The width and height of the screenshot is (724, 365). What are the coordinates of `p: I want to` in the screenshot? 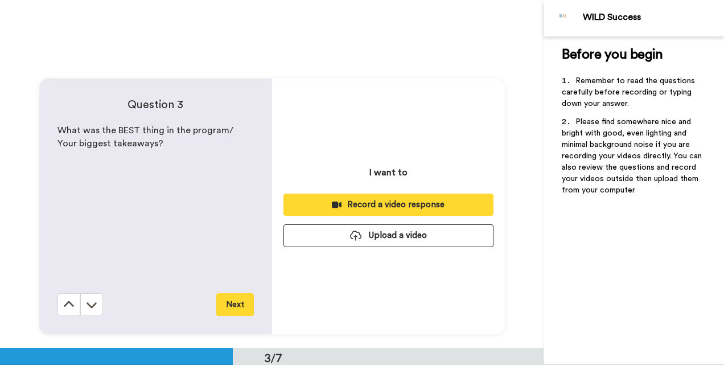 It's located at (388, 173).